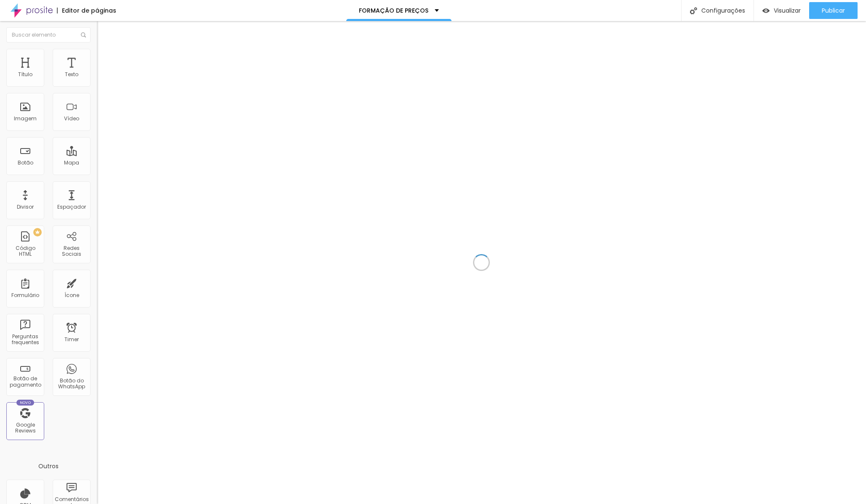 The width and height of the screenshot is (866, 504). What do you see at coordinates (72, 207) in the screenshot?
I see `div: Espaçador` at bounding box center [72, 207].